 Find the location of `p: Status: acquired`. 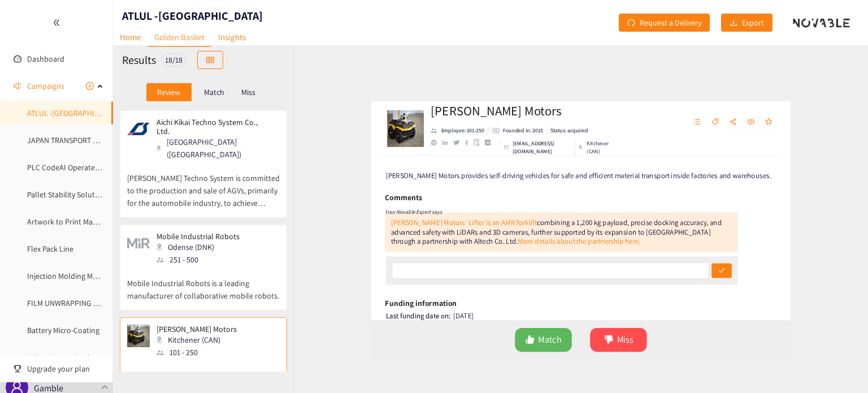

p: Status: acquired is located at coordinates (566, 110).